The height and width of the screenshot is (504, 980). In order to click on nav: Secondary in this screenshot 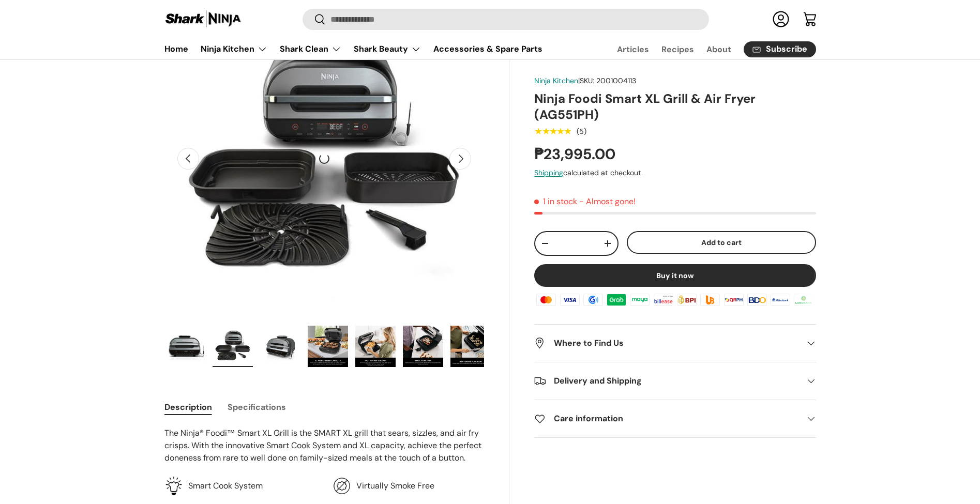, I will do `click(703, 49)`.